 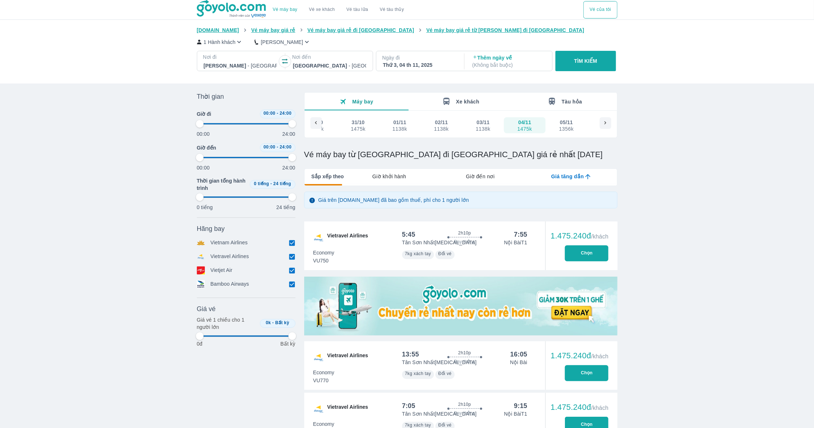 What do you see at coordinates (600, 10) in the screenshot?
I see `button: Vé của tôi` at bounding box center [600, 10].